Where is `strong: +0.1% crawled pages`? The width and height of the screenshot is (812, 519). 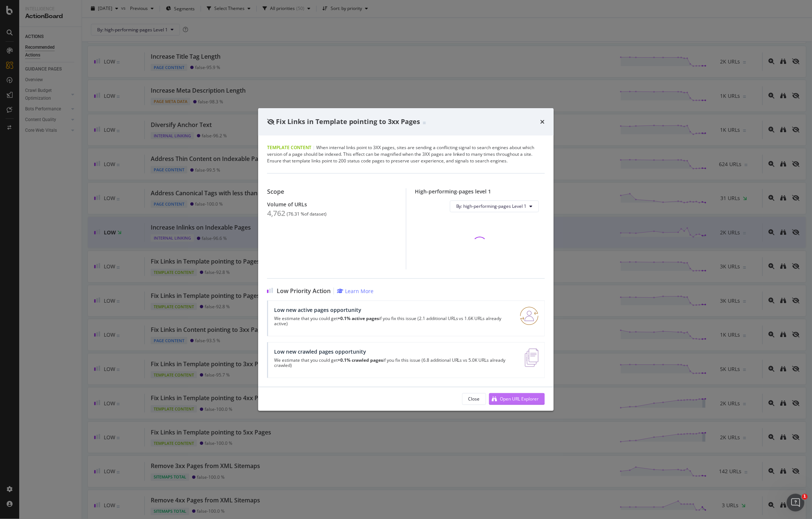 strong: +0.1% crawled pages is located at coordinates (360, 360).